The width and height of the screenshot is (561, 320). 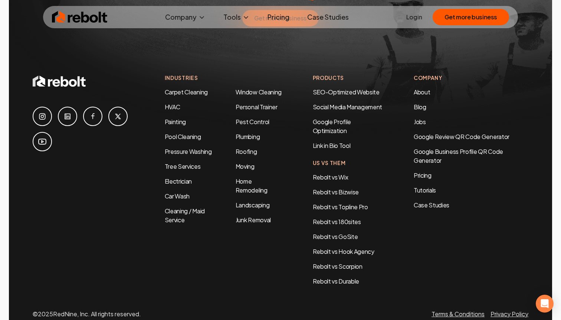 What do you see at coordinates (471, 17) in the screenshot?
I see `button: Get more business` at bounding box center [471, 17].